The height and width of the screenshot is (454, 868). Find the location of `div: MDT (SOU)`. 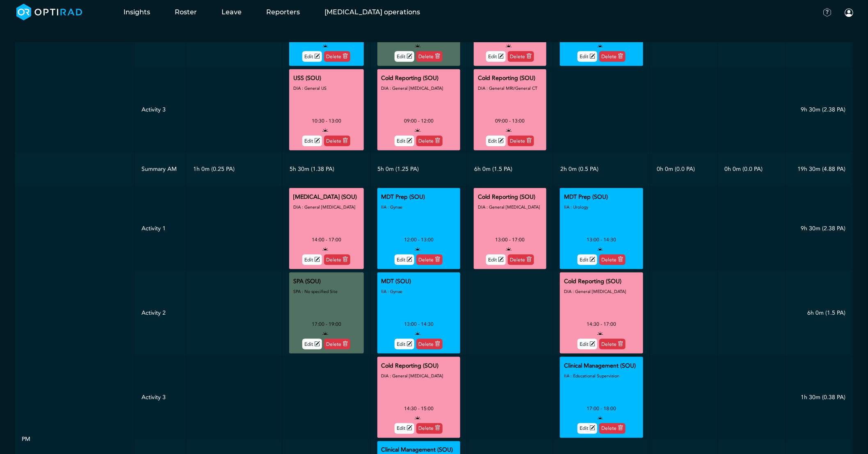

div: MDT (SOU) is located at coordinates (396, 282).